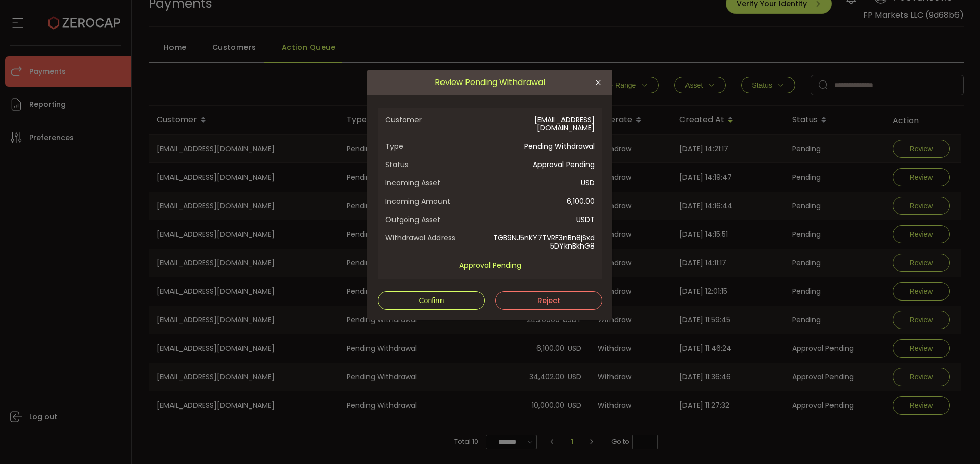  I want to click on button: Confirm, so click(432, 301).